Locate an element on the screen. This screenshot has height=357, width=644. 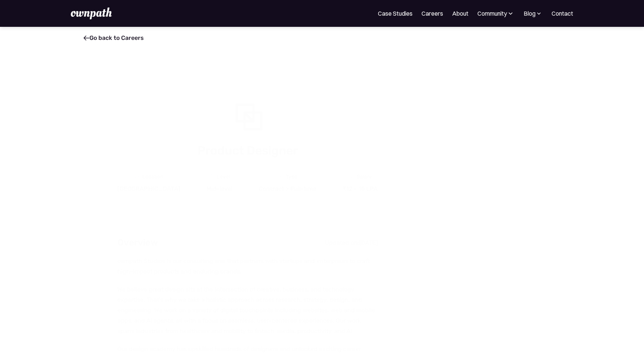
img: Graph Icon - Job Board X Webflow Template is located at coordinates (211, 177).